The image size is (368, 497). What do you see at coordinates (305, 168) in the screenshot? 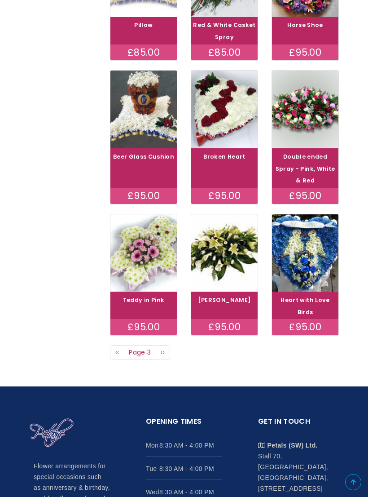
I see `a: Double ended Spray - Pink, White & Red` at bounding box center [305, 168].